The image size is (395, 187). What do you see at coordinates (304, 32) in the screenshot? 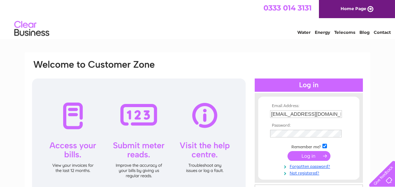
I see `a: Water` at bounding box center [304, 32].